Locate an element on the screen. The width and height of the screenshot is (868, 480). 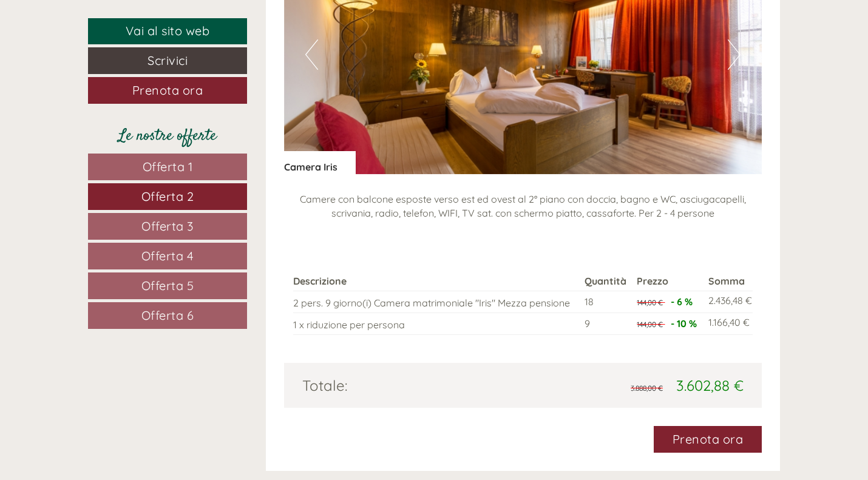
div: lunedì is located at coordinates (239, 19).